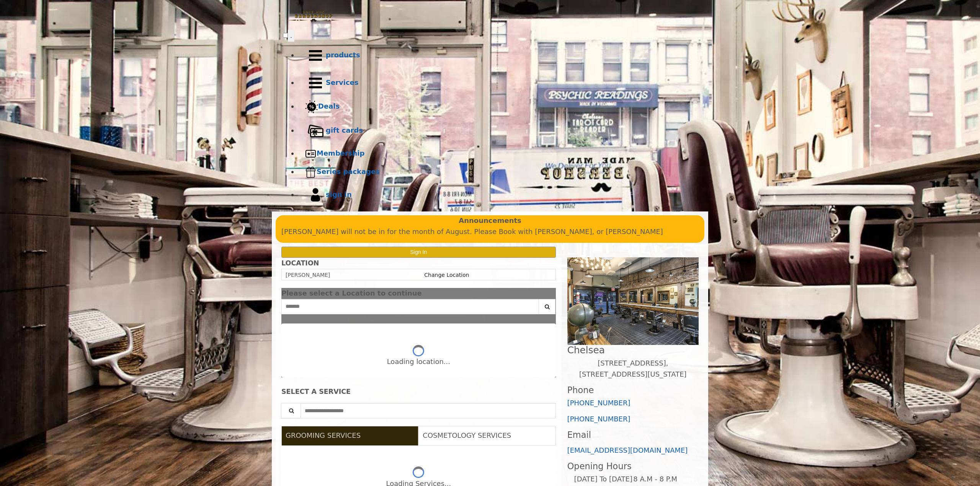 The image size is (980, 486). Describe the element at coordinates (311, 172) in the screenshot. I see `img: Series packages` at that location.